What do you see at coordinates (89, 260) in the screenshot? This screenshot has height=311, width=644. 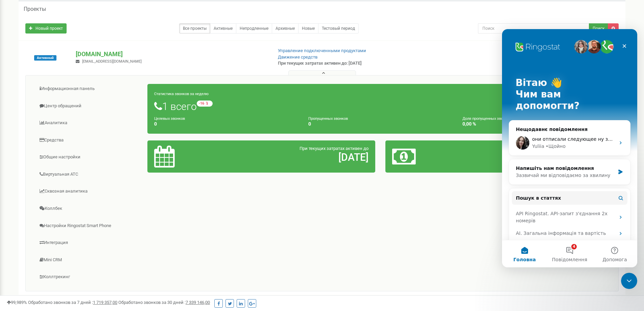 I see `a: Mini CRM` at bounding box center [89, 260].